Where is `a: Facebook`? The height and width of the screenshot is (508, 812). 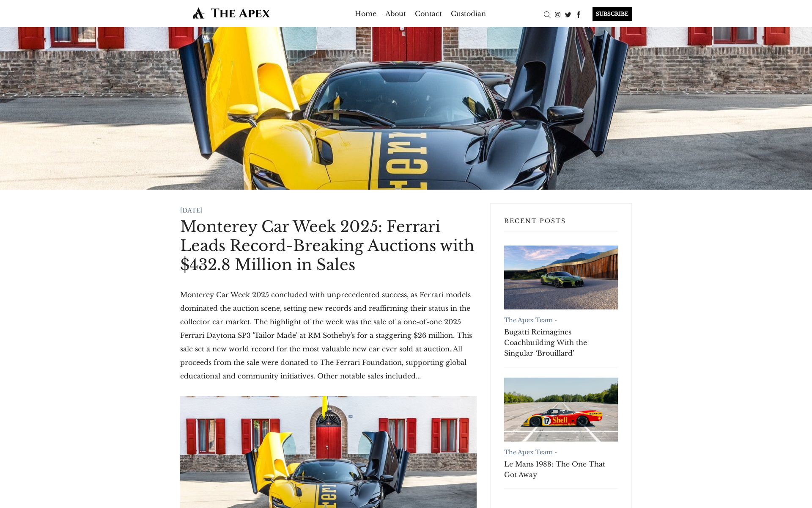 a: Facebook is located at coordinates (578, 14).